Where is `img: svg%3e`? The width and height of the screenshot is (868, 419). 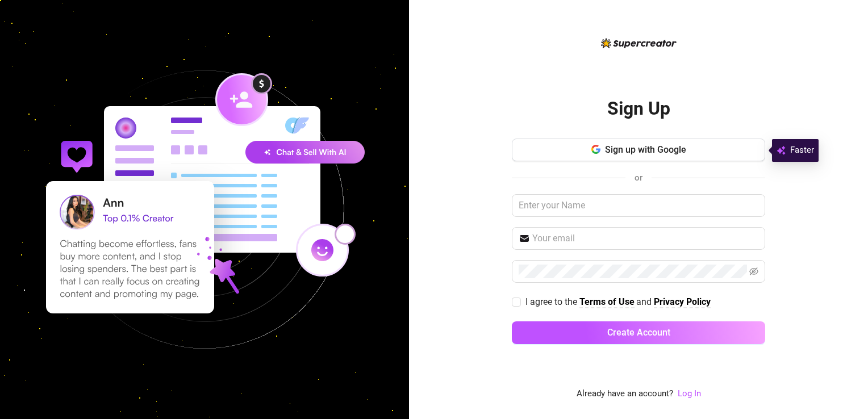
img: svg%3e is located at coordinates (782, 150).